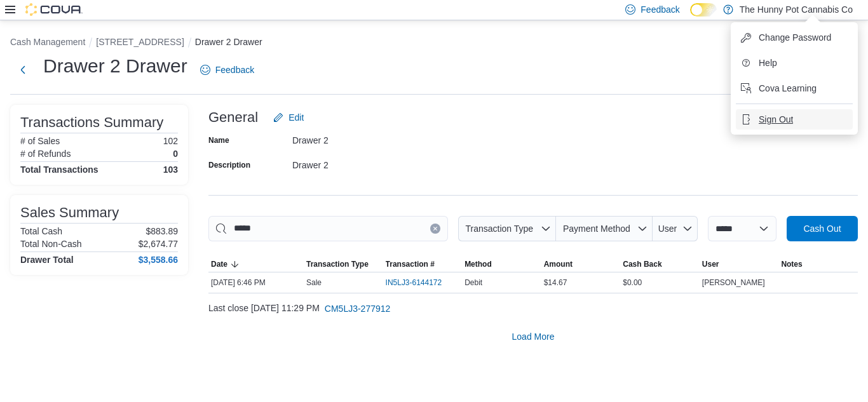 The width and height of the screenshot is (868, 402). Describe the element at coordinates (115, 66) in the screenshot. I see `h1: Drawer 2 Drawer` at that location.